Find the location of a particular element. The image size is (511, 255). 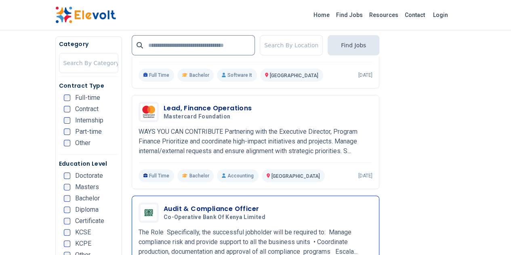

span: Masters is located at coordinates (87, 187).